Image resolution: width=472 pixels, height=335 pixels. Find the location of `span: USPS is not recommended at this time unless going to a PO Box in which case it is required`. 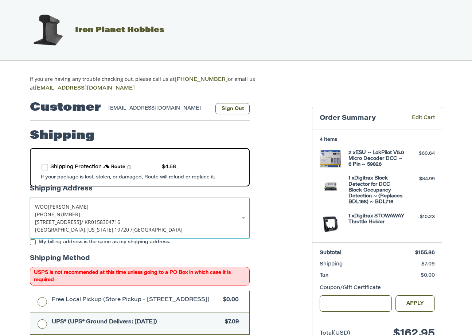

span: USPS is not recommended at this time unless going to a PO Box in which case it is required is located at coordinates (140, 276).